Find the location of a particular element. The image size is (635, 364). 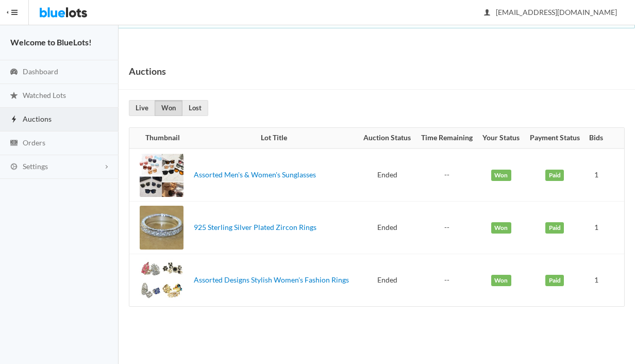

a: 925 Sterling Silver Plated Zircon Rings is located at coordinates (255, 227).